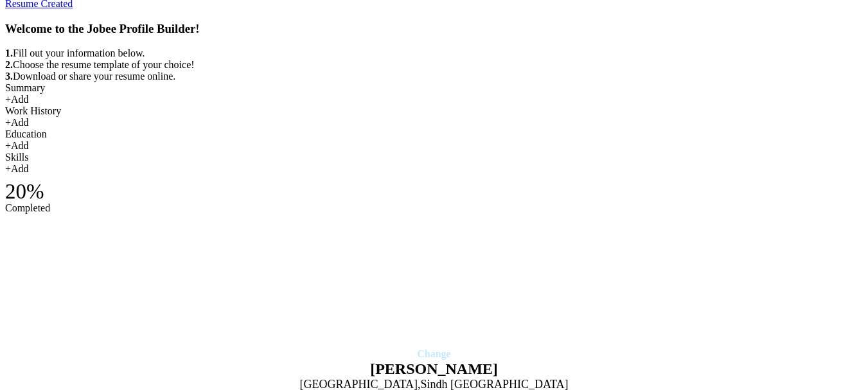 The height and width of the screenshot is (390, 868). I want to click on div: Education, so click(434, 134).